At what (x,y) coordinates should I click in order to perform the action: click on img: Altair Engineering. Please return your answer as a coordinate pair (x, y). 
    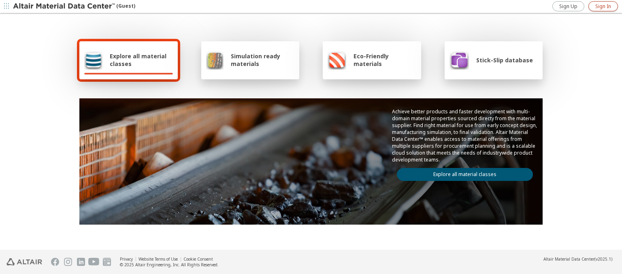
    Looking at the image, I should click on (24, 262).